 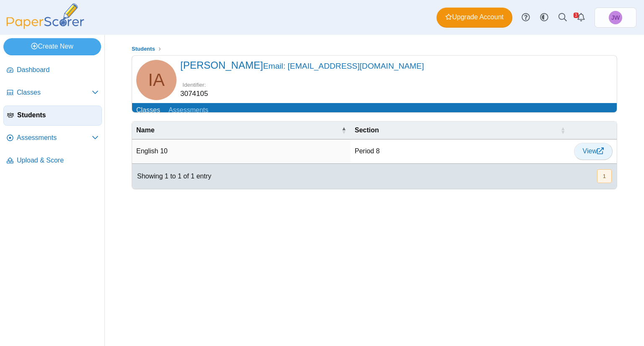 What do you see at coordinates (52, 47) in the screenshot?
I see `a: Create New` at bounding box center [52, 47].